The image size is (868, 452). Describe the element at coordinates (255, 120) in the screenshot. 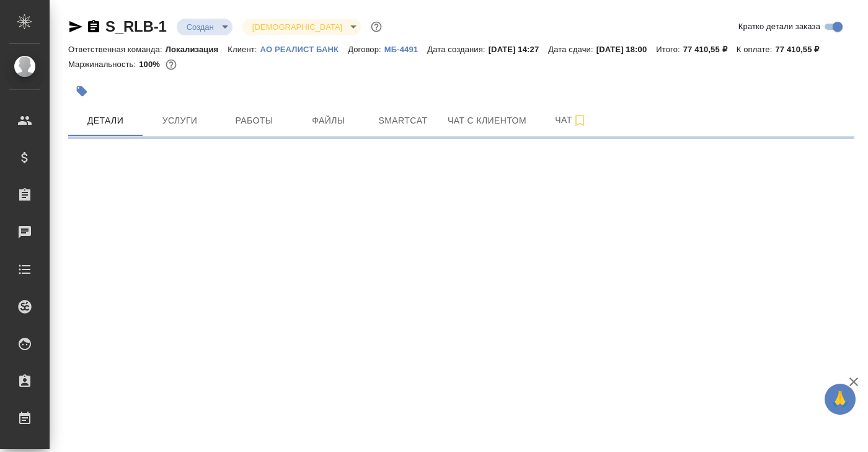

I see `span: Работы` at that location.